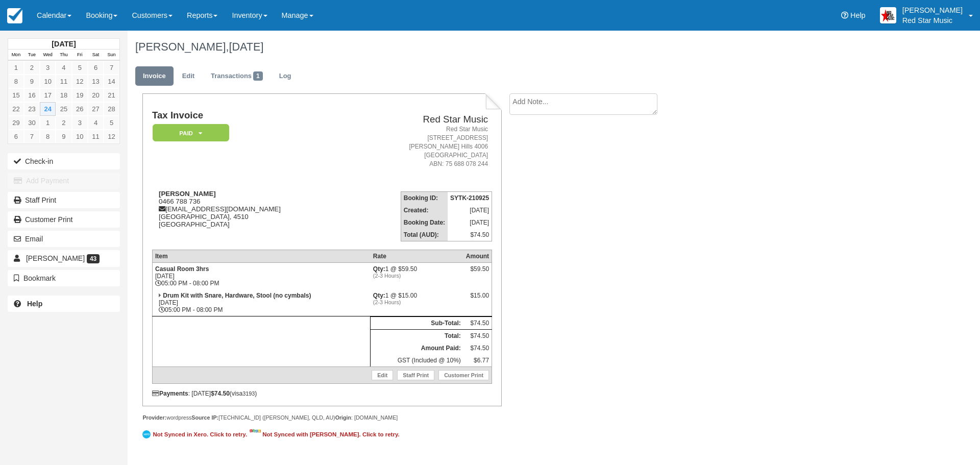  I want to click on strong: Payments, so click(170, 393).